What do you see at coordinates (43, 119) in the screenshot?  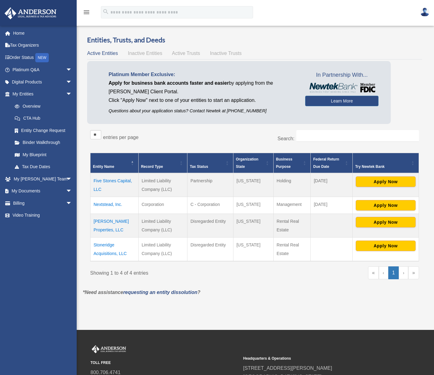 I see `a: CTA Hub` at bounding box center [43, 119].